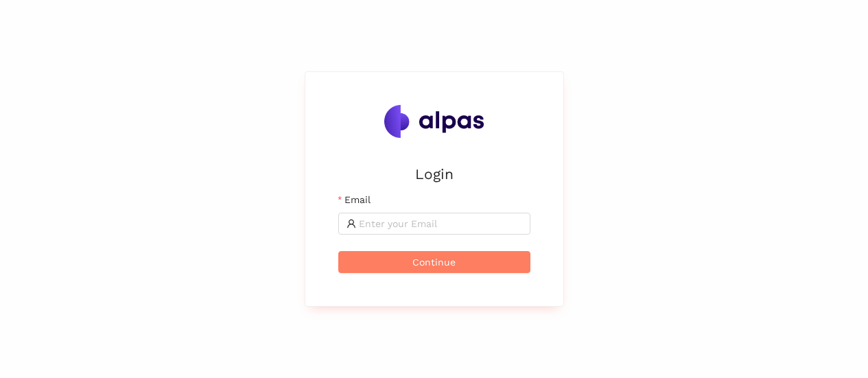 This screenshot has height=378, width=868. I want to click on button: Continue, so click(434, 262).